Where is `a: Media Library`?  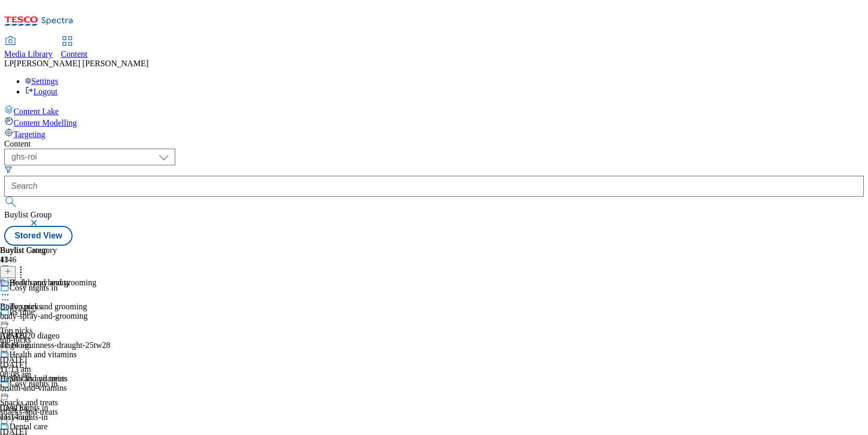 a: Media Library is located at coordinates (28, 48).